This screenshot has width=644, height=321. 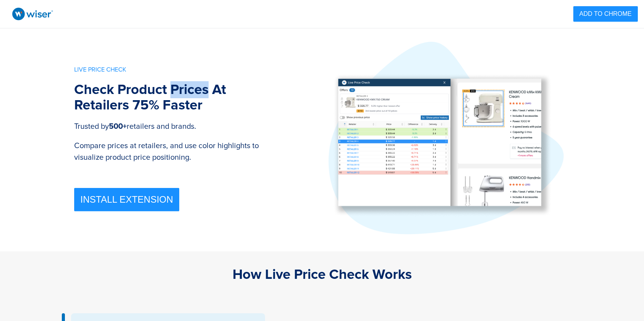 What do you see at coordinates (118, 127) in the screenshot?
I see `b: 500+` at bounding box center [118, 127].